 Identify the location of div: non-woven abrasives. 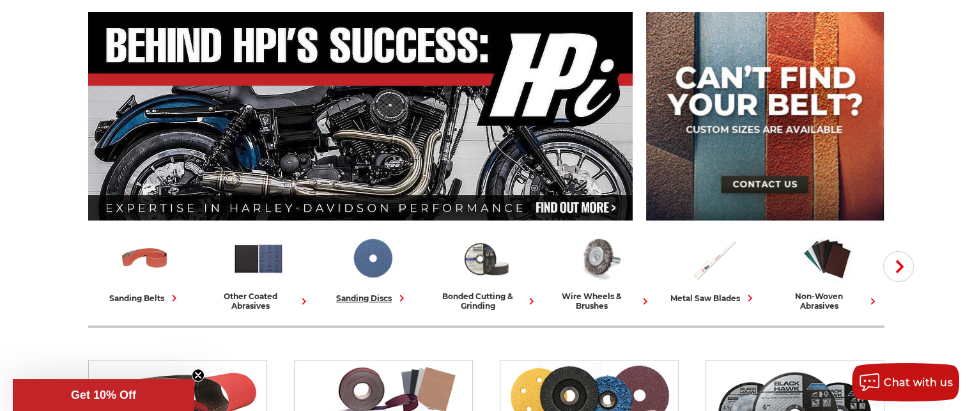
(828, 301).